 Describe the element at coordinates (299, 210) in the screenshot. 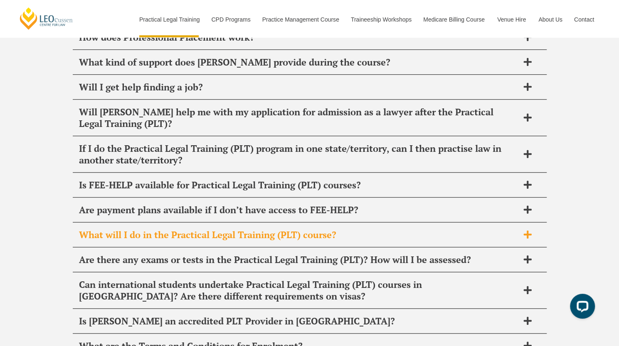

I see `h2: Are payment plans available if I don’t have access to FEE-HELP?` at that location.